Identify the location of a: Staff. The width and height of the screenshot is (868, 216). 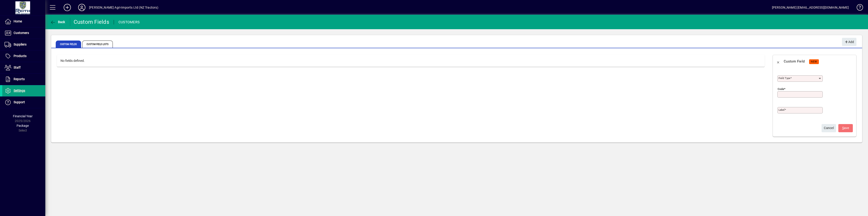
(24, 68).